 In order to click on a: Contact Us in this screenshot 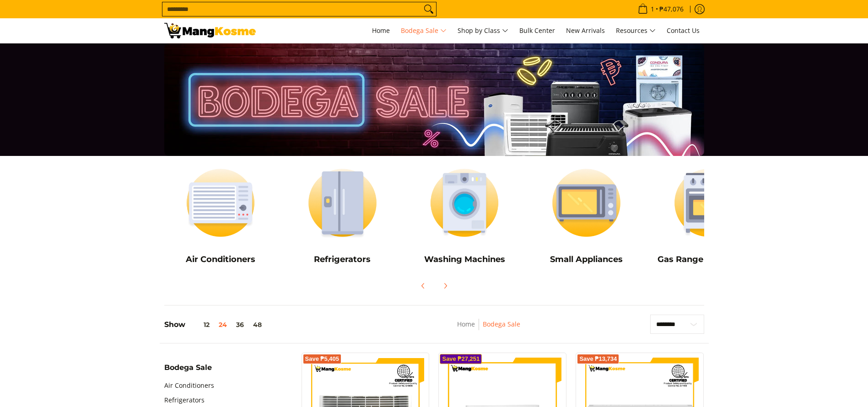, I will do `click(683, 30)`.